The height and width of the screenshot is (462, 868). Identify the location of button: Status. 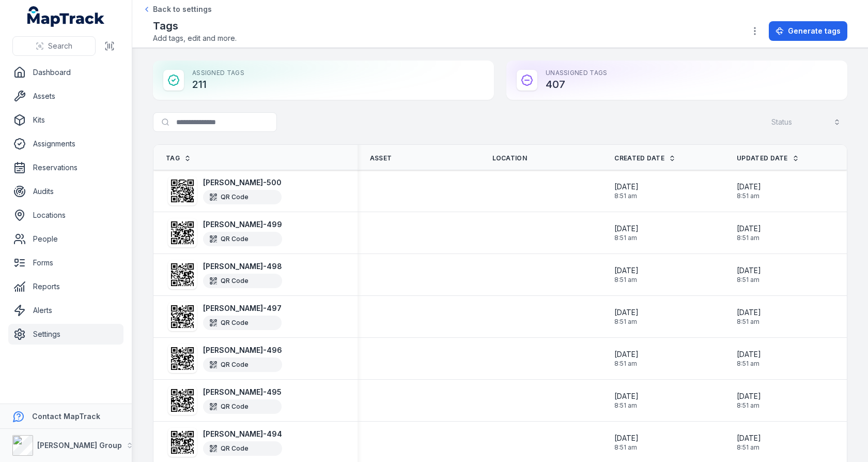
(806, 122).